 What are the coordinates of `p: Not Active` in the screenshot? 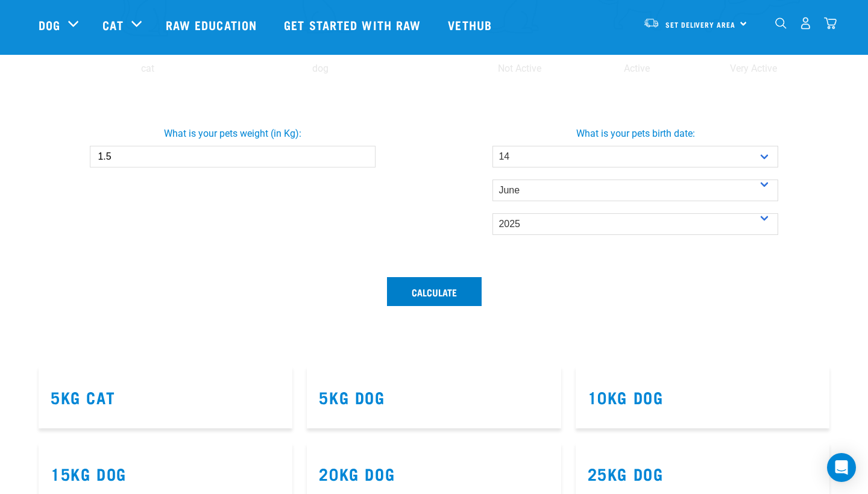 It's located at (520, 69).